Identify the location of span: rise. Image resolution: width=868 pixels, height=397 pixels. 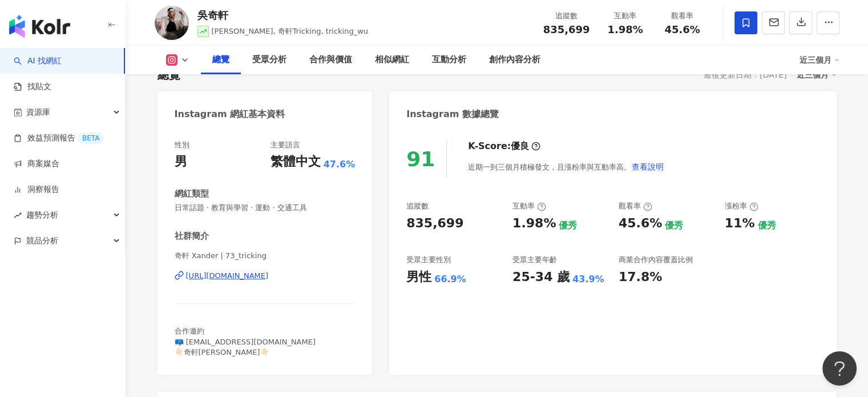
(18, 215).